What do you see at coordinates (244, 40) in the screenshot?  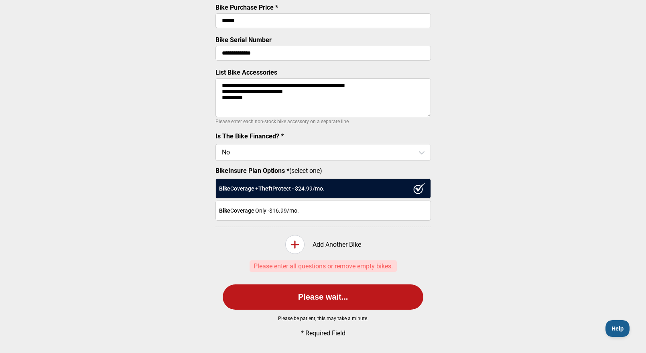 I see `label: Bike Serial Number` at bounding box center [244, 40].